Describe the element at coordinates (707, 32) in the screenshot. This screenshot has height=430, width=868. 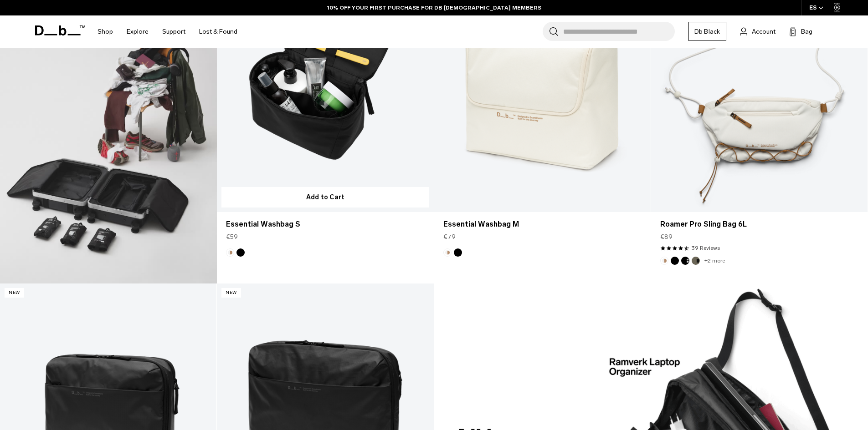
I see `a: Db Black` at that location.